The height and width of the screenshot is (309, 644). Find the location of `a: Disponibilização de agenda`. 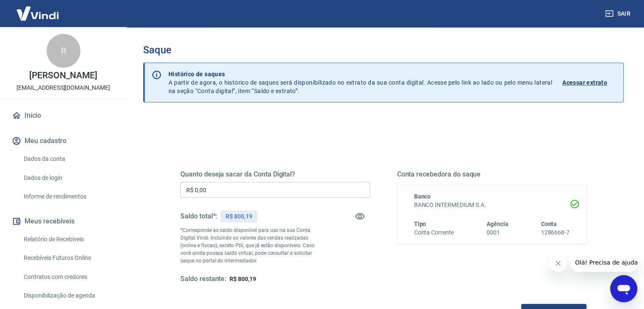

a: Disponibilização de agenda is located at coordinates (68, 295).